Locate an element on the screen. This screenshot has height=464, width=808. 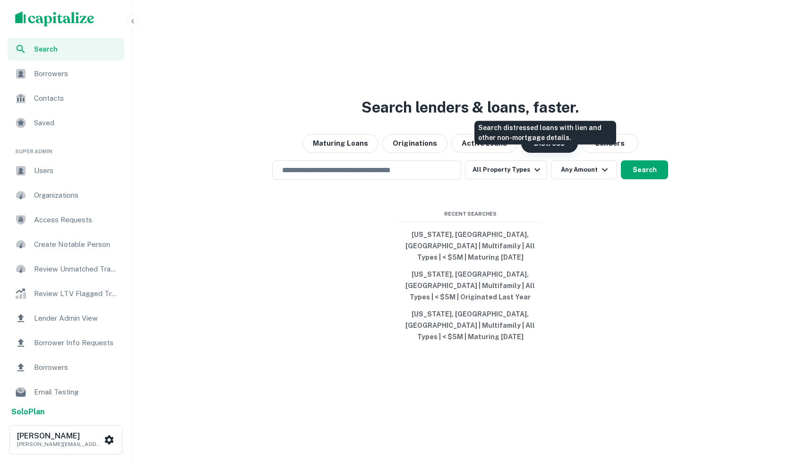
button: Maturing Loans is located at coordinates (340, 143).